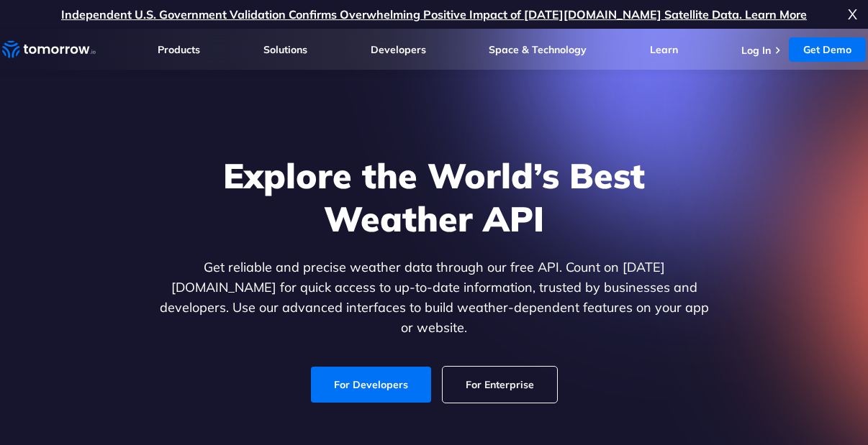  Describe the element at coordinates (398, 50) in the screenshot. I see `a: Developers` at that location.